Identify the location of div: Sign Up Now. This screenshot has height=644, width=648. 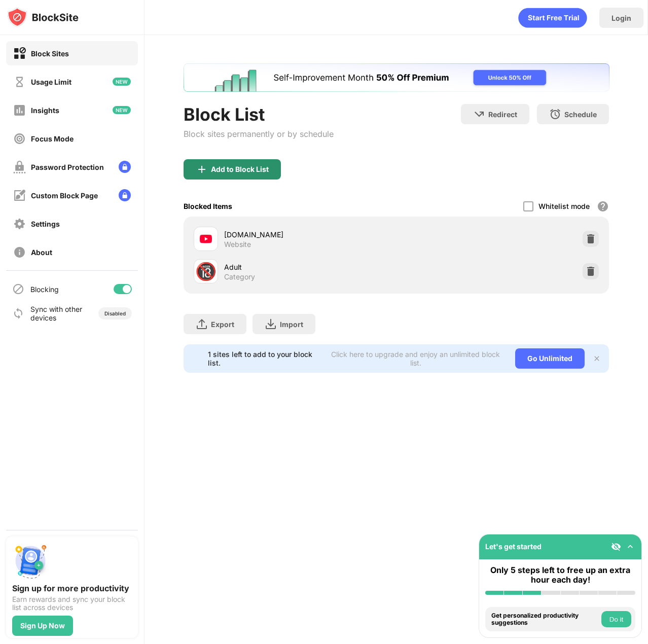
(42, 626).